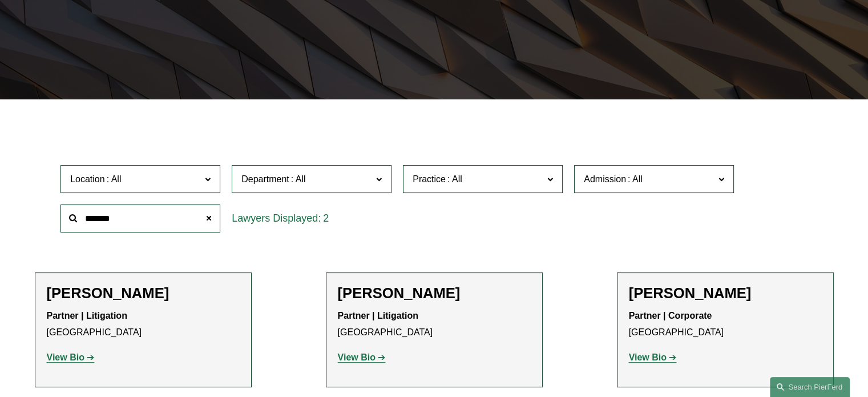 This screenshot has width=868, height=397. Describe the element at coordinates (265, 179) in the screenshot. I see `span: Department` at that location.